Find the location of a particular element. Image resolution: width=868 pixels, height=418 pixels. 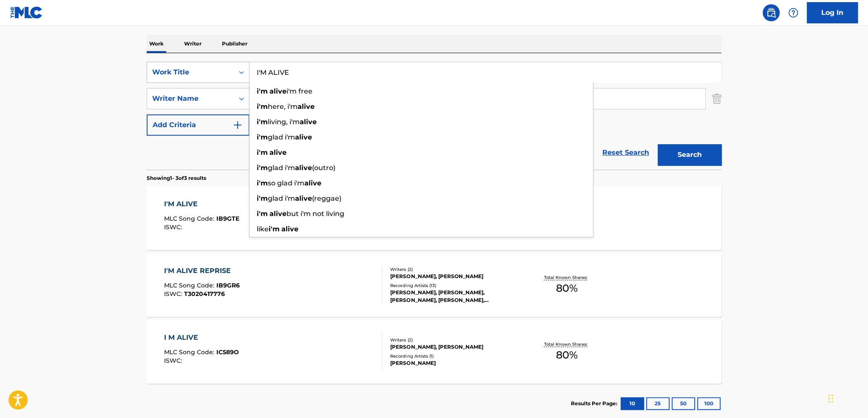

span: IB9GTE is located at coordinates (228, 219).